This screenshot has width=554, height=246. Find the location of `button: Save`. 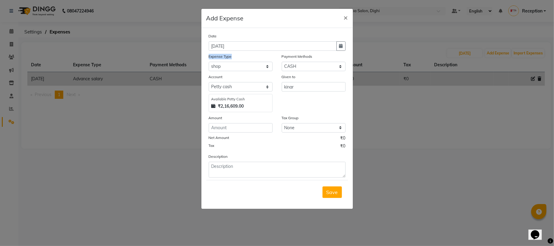

button: Save is located at coordinates (332, 192).